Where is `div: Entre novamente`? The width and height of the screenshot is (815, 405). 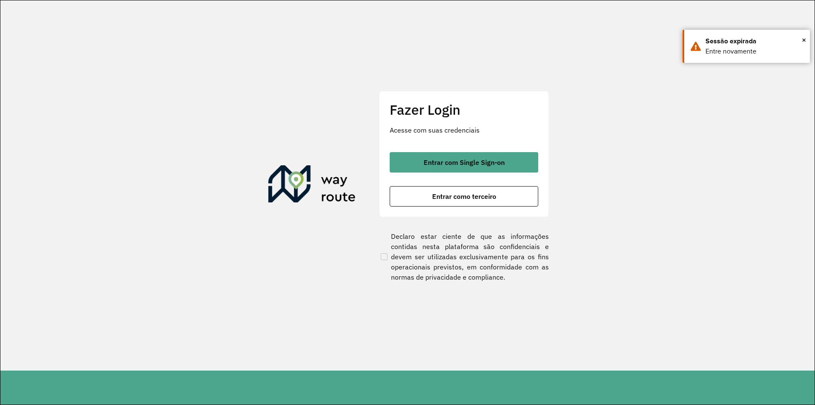 div: Entre novamente is located at coordinates (754, 51).